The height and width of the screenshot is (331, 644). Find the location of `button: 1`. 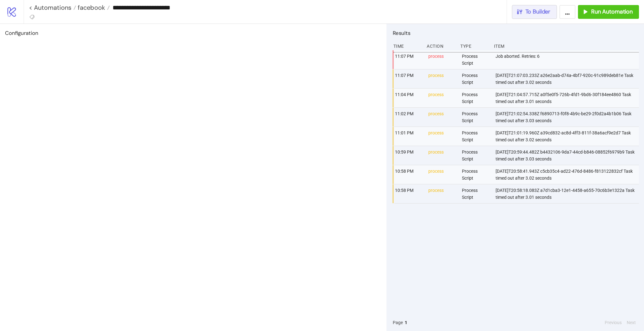

button: 1 is located at coordinates (405, 323).